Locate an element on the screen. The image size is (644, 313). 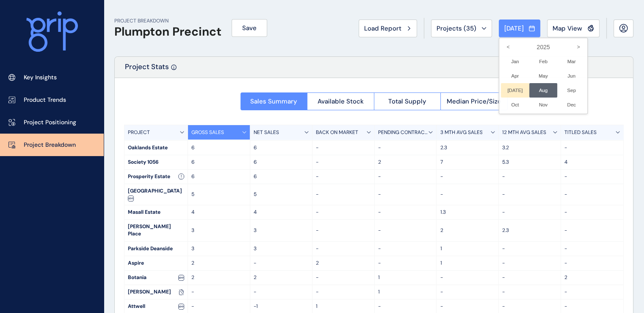
li: Aug is located at coordinates (543, 90).